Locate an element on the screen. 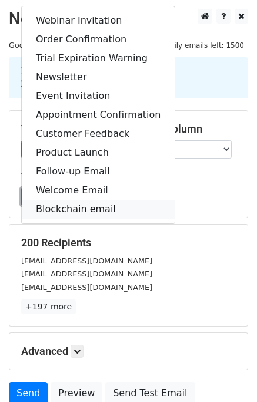  h5: Advanced is located at coordinates (128, 351).